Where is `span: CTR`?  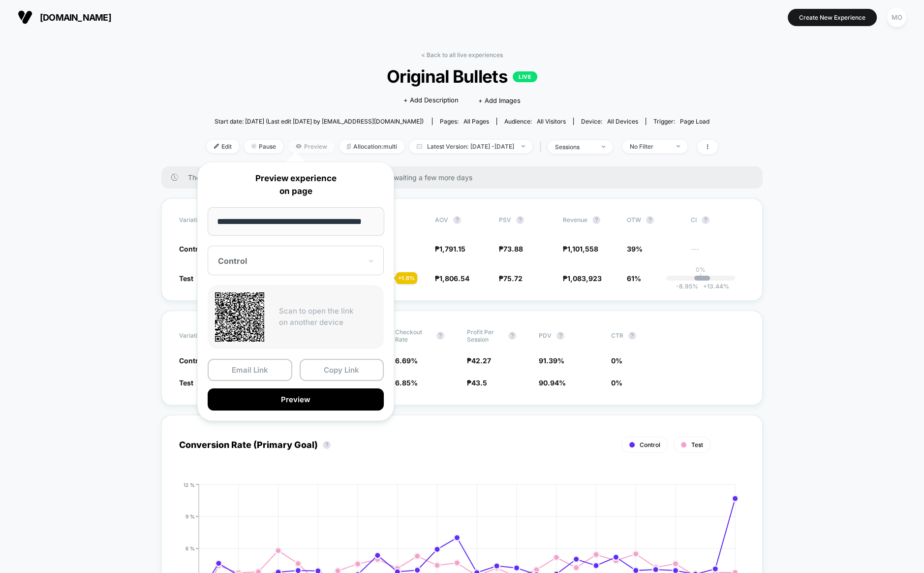
span: CTR is located at coordinates (616, 335).